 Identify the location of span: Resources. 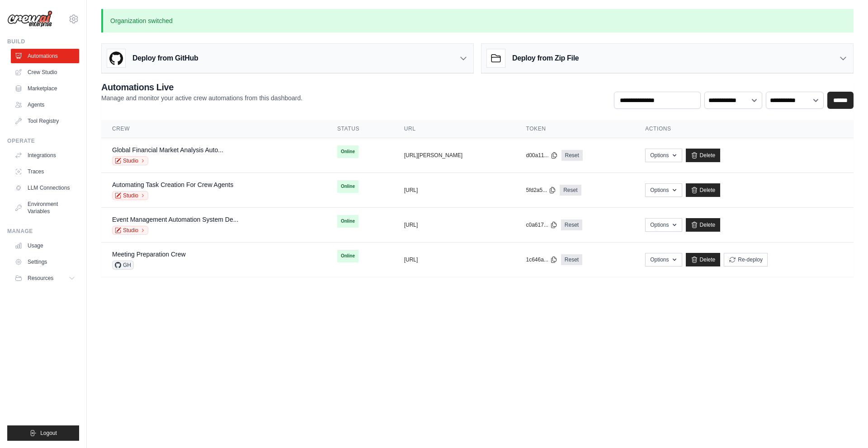
(40, 279).